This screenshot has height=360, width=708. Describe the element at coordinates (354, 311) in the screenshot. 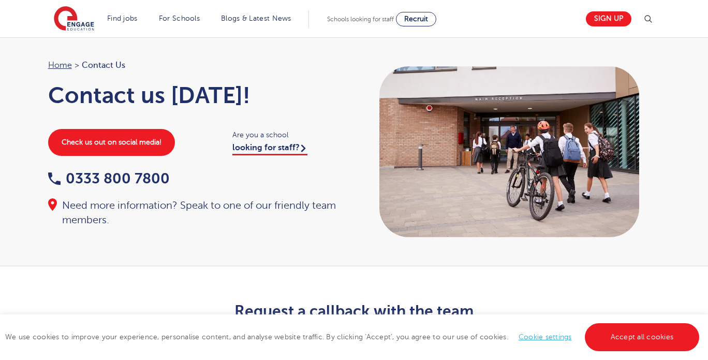

I see `h2: Request a callback with the team` at that location.